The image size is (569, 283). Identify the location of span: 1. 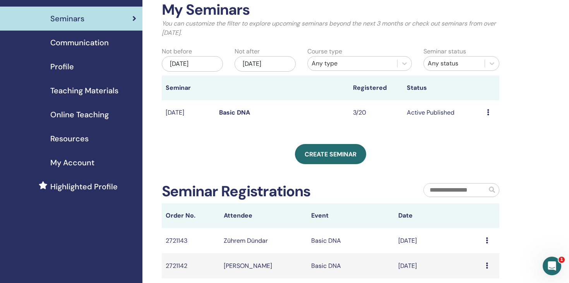
(562, 260).